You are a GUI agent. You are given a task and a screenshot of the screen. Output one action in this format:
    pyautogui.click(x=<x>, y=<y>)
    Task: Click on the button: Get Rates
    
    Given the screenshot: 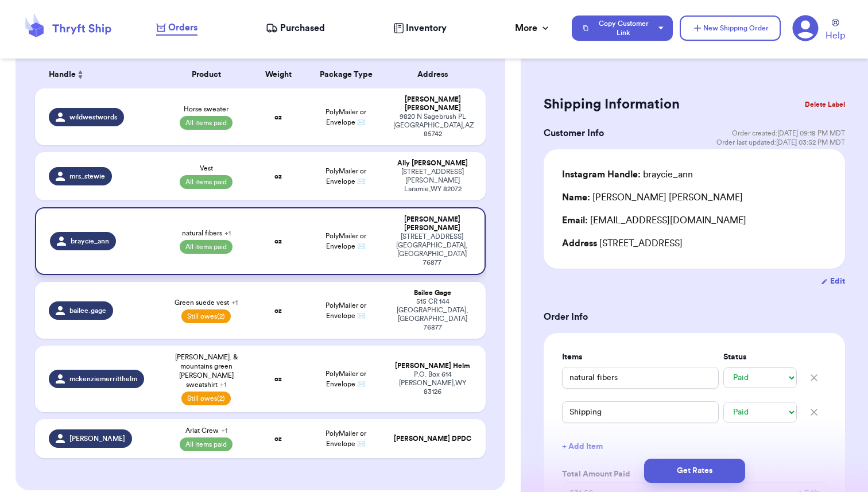 What is the action you would take?
    pyautogui.click(x=695, y=471)
    